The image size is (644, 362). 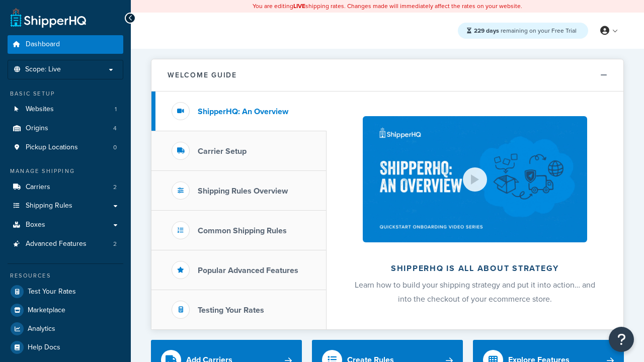 What do you see at coordinates (248, 270) in the screenshot?
I see `h3: Popular Advanced Features` at bounding box center [248, 270].